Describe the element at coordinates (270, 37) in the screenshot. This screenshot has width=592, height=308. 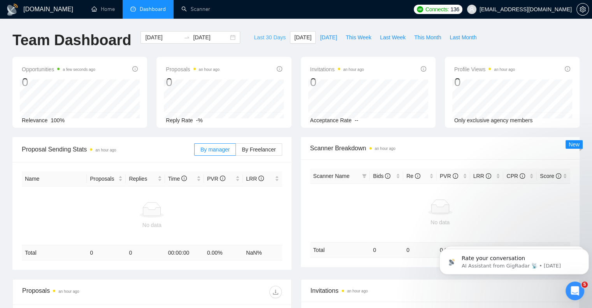
I see `button: Last 30 Days` at that location.